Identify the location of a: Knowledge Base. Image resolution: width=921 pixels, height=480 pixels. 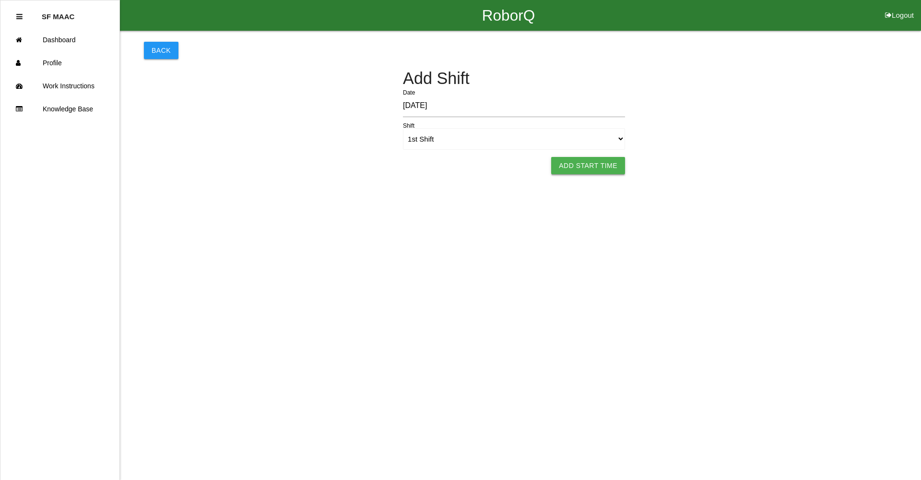
(60, 109).